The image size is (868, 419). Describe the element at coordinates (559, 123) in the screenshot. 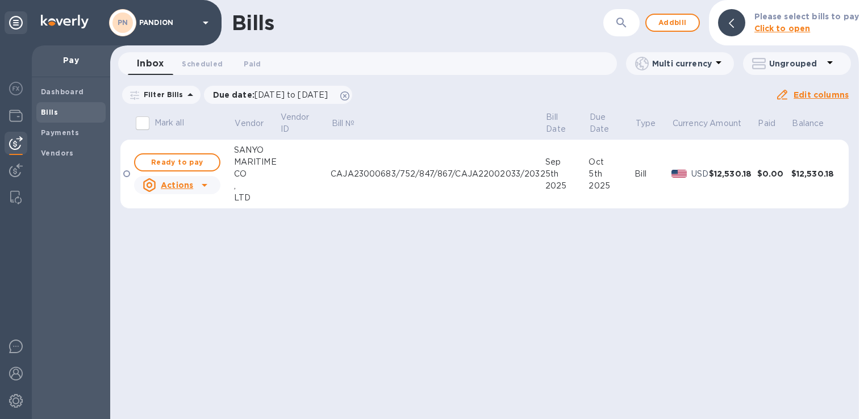

I see `p: Bill Date` at that location.